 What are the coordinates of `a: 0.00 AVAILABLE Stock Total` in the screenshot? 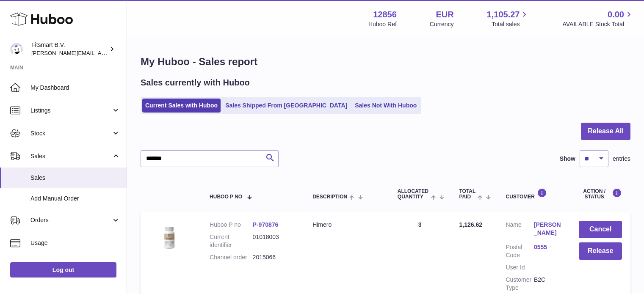 It's located at (598, 18).